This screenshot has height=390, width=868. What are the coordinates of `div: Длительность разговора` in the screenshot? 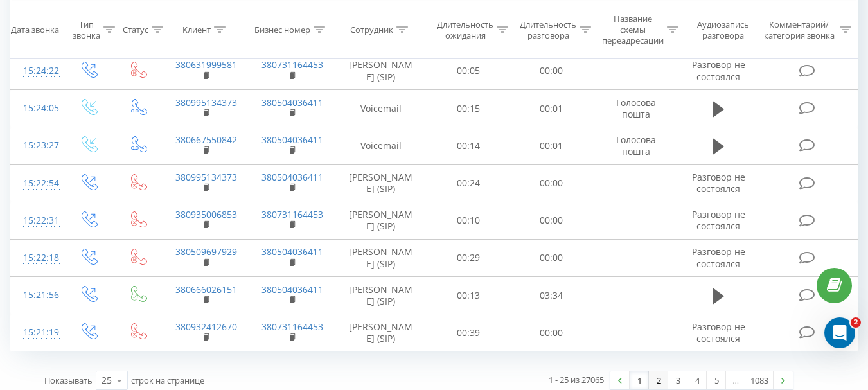 It's located at (548, 30).